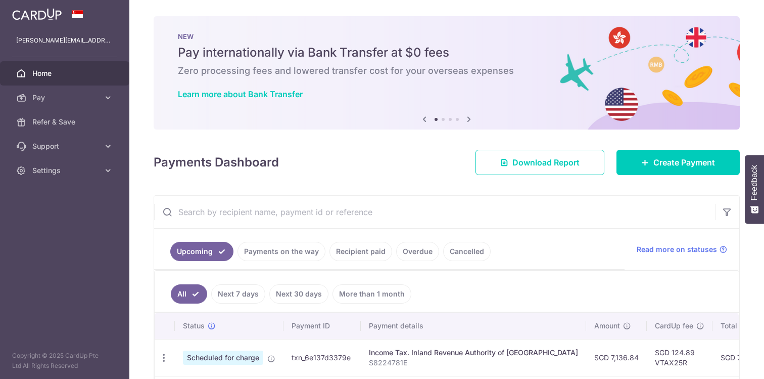 This screenshot has height=379, width=764. What do you see at coordinates (474, 326) in the screenshot?
I see `th: Payment details` at bounding box center [474, 326].